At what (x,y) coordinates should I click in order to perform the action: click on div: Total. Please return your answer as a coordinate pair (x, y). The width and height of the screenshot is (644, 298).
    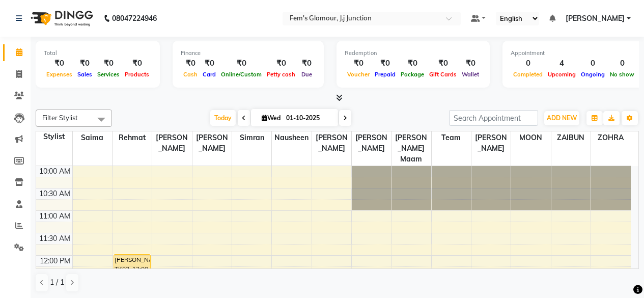
    Looking at the image, I should click on (98, 53).